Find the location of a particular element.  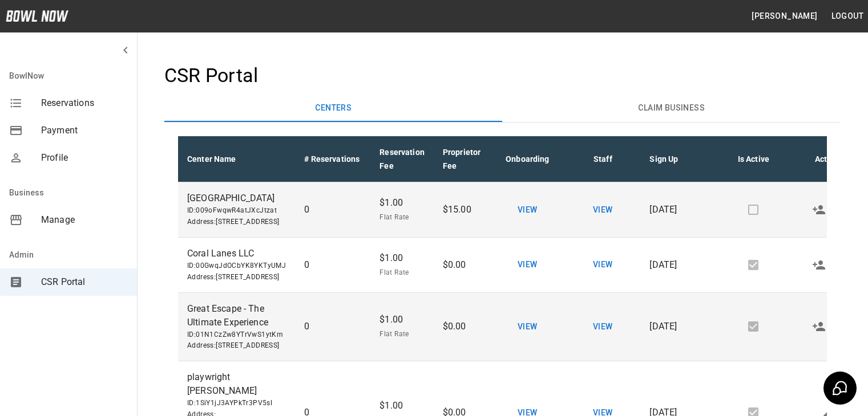

h4: CSR Portal is located at coordinates (502, 76).